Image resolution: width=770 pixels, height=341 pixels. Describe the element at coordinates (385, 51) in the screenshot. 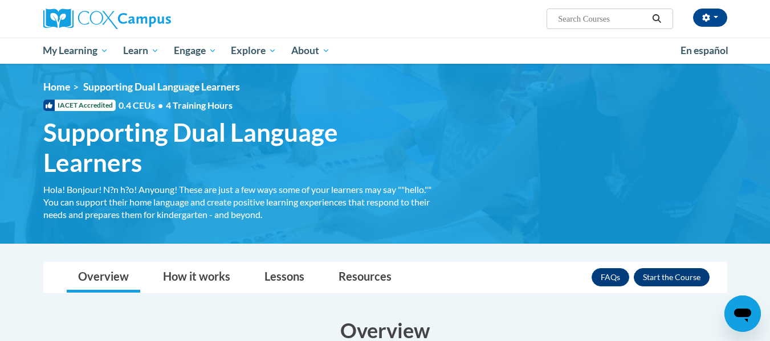

I see `div: Main menu` at that location.